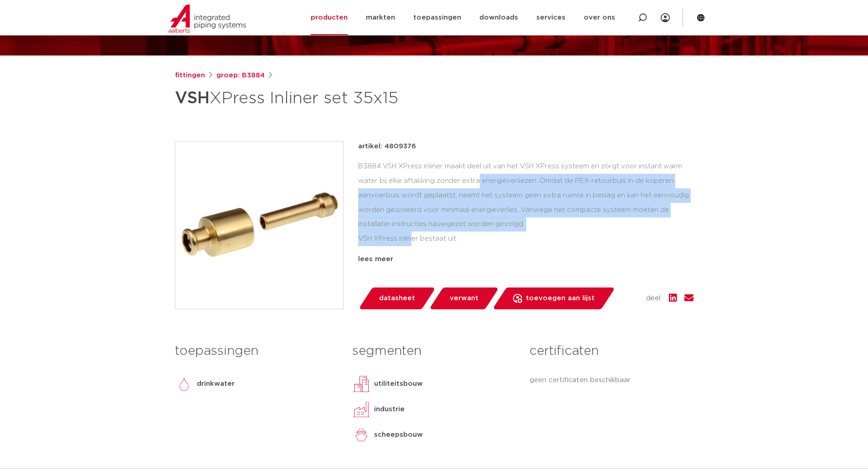 This screenshot has height=469, width=868. I want to click on p: industrie, so click(389, 410).